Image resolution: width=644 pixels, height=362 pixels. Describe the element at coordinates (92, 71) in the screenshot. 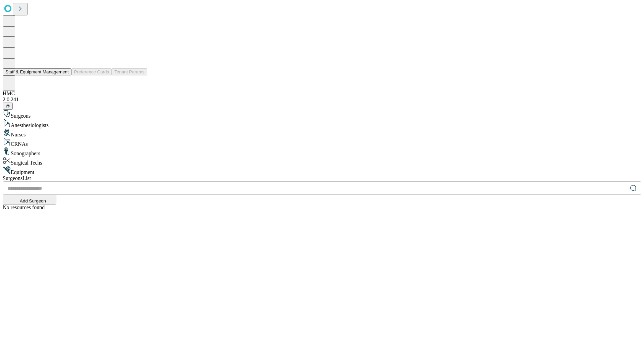

I see `button: Preference Cards` at that location.